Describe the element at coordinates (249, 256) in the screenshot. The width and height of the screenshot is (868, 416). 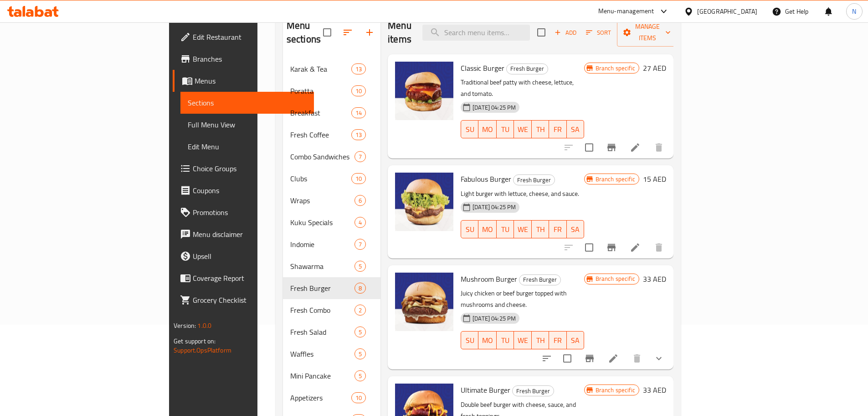
I see `span: Upsell` at that location.